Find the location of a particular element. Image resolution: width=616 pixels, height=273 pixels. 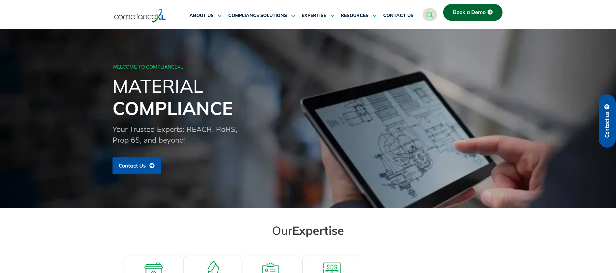

a: Contact Us is located at coordinates (137, 166).